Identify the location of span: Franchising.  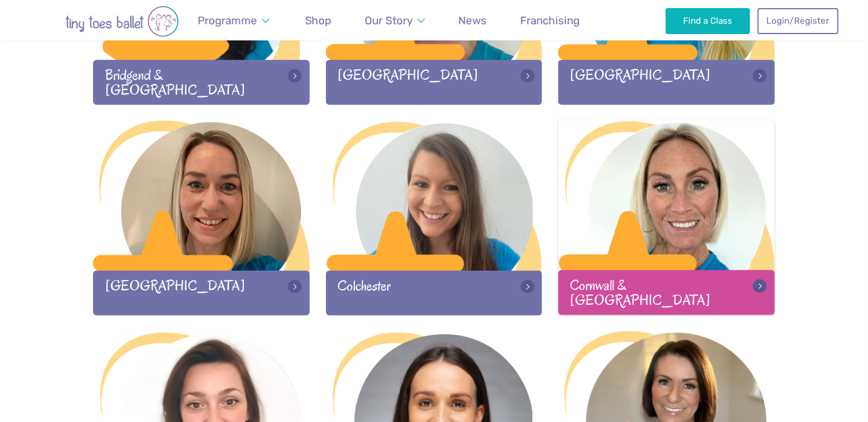
(550, 20).